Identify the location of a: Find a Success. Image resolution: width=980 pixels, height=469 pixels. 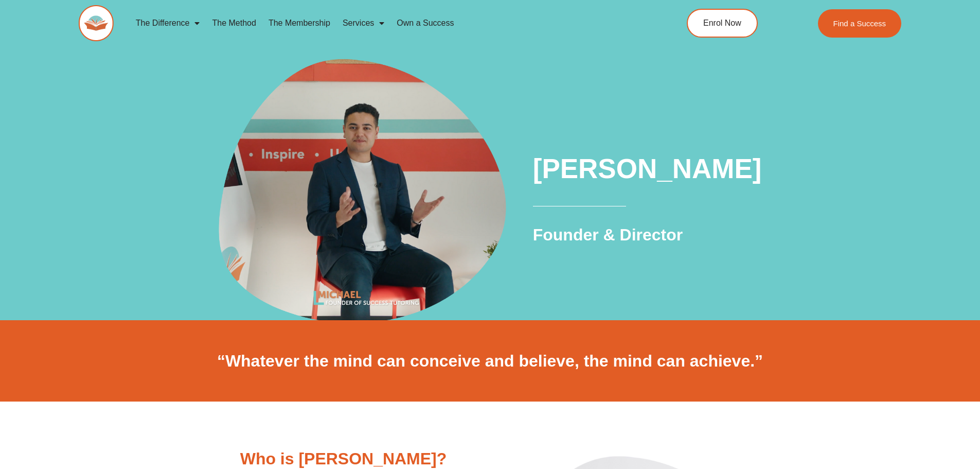
(859, 23).